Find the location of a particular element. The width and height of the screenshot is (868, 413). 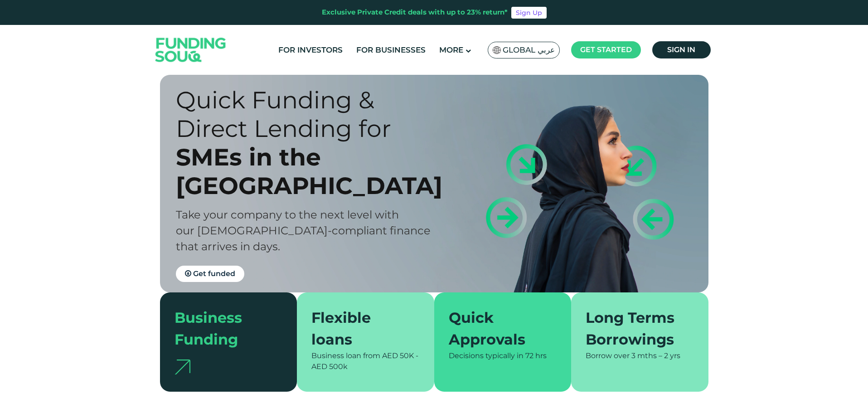

span: Get started is located at coordinates (606, 49).